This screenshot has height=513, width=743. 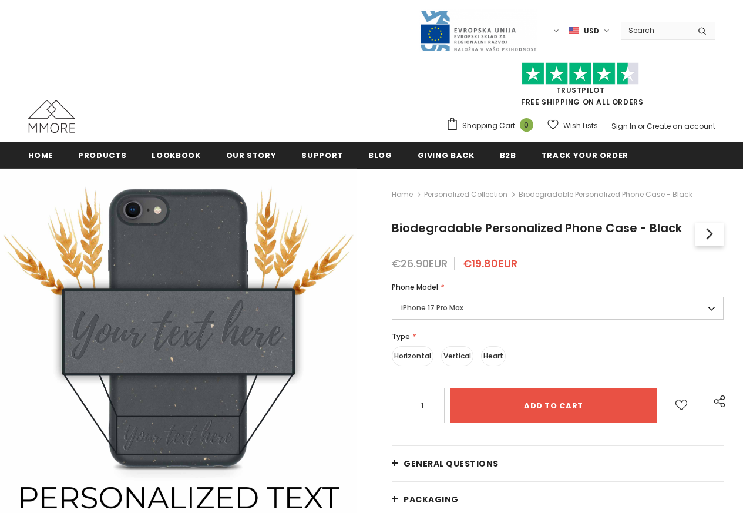 I want to click on a: Trustpilot, so click(x=580, y=90).